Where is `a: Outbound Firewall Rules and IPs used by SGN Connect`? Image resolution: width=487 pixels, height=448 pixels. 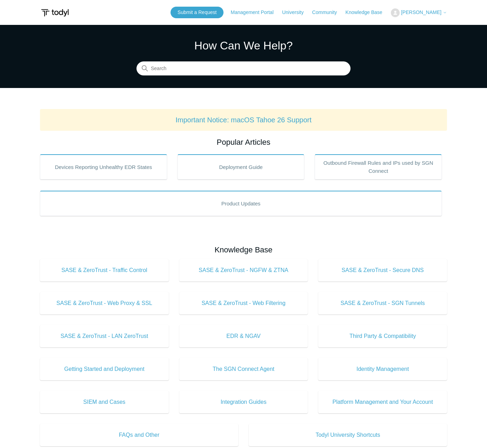
a: Outbound Firewall Rules and IPs used by SGN Connect is located at coordinates (378, 167).